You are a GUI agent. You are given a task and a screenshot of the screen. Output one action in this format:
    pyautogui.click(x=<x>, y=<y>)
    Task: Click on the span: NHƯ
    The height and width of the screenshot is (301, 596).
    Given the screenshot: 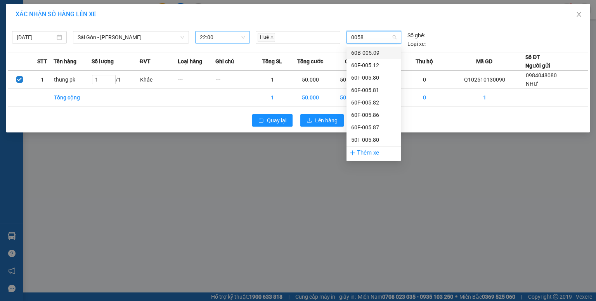 What is the action you would take?
    pyautogui.click(x=532, y=84)
    